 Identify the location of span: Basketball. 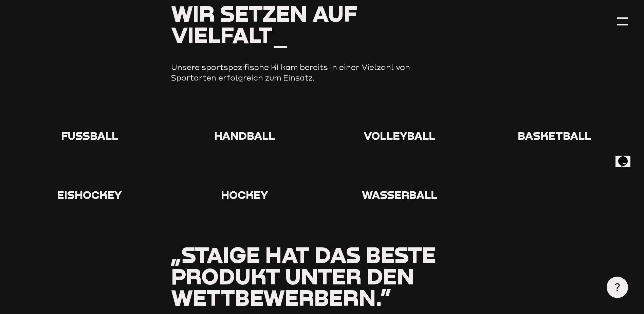
(554, 135).